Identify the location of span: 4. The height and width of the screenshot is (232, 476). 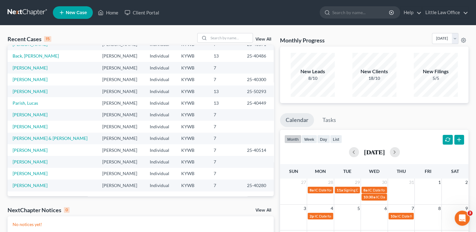
(332, 208).